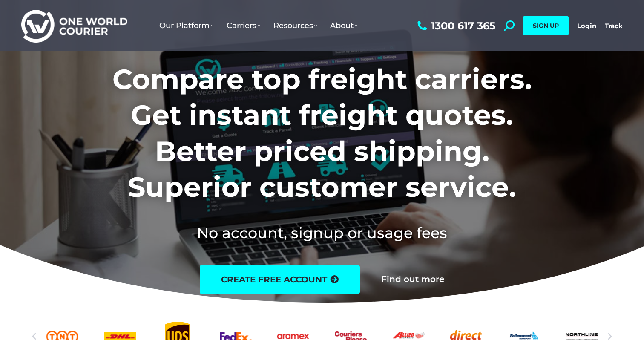 The height and width of the screenshot is (340, 644). What do you see at coordinates (280, 280) in the screenshot?
I see `a: create free account` at bounding box center [280, 280].